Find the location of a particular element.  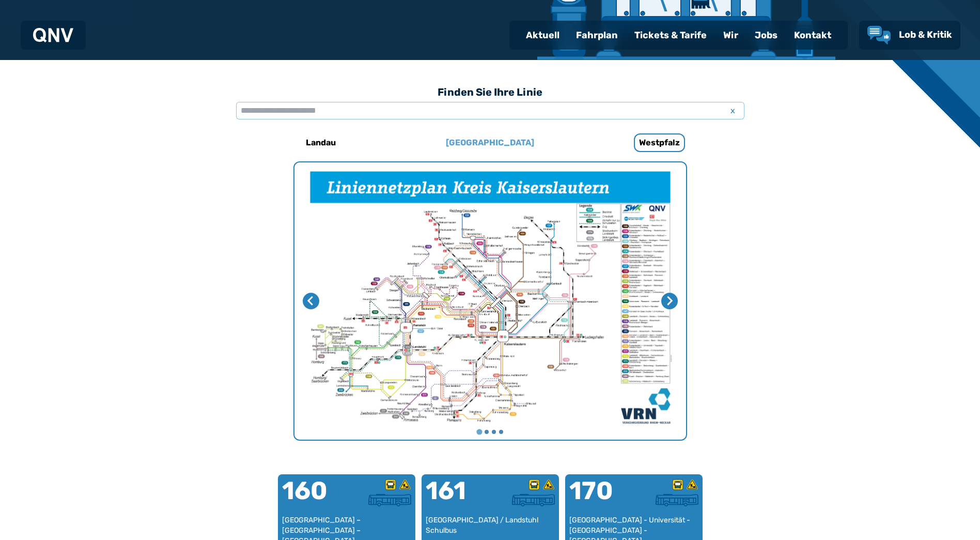

h3: Finden Sie Ihre Linie is located at coordinates (490, 92).